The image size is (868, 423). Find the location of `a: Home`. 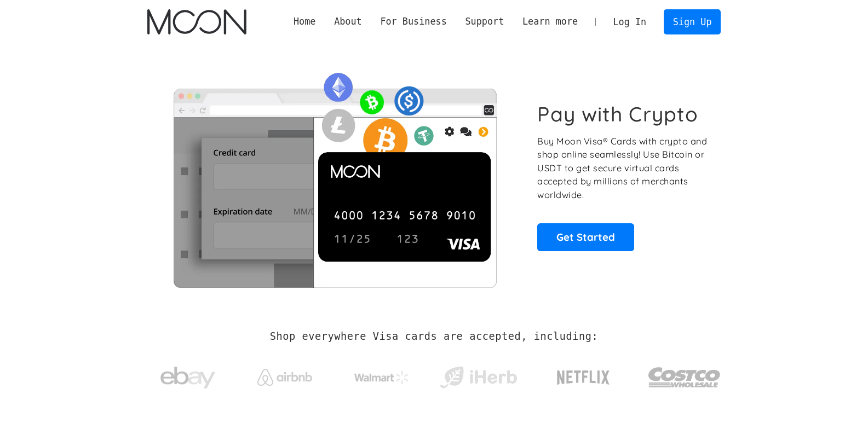

a: Home is located at coordinates (305, 21).